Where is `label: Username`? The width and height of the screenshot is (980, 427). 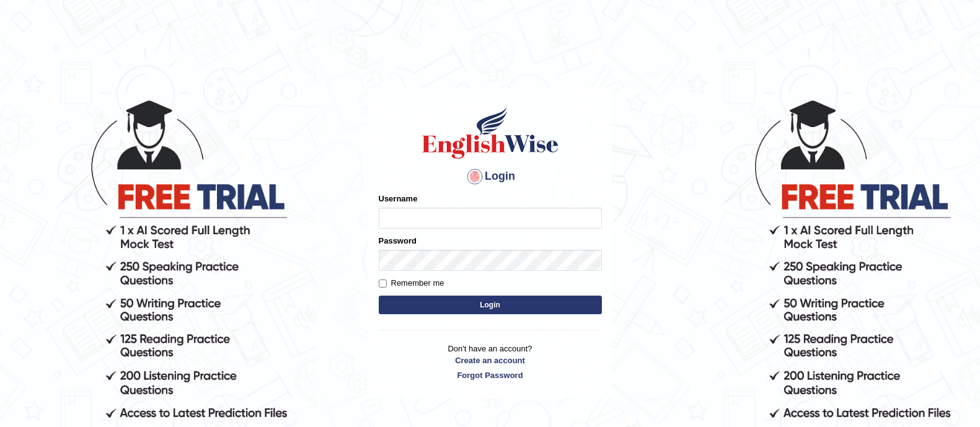
label: Username is located at coordinates (398, 198).